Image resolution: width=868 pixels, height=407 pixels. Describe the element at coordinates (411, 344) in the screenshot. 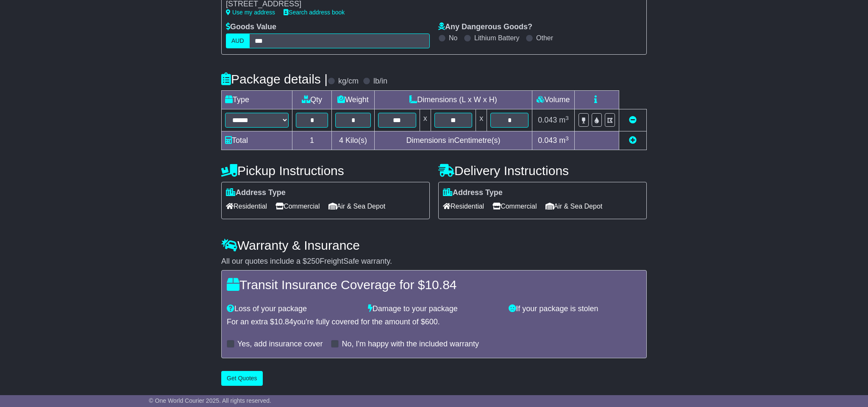

I see `label: No, I'm happy with the included warranty` at that location.